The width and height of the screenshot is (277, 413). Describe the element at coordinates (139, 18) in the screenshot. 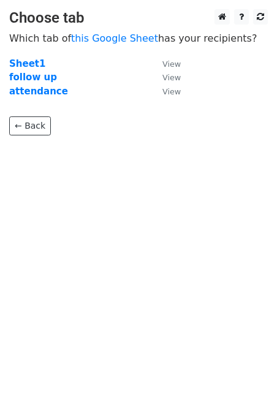

I see `h3: Choose tab` at that location.